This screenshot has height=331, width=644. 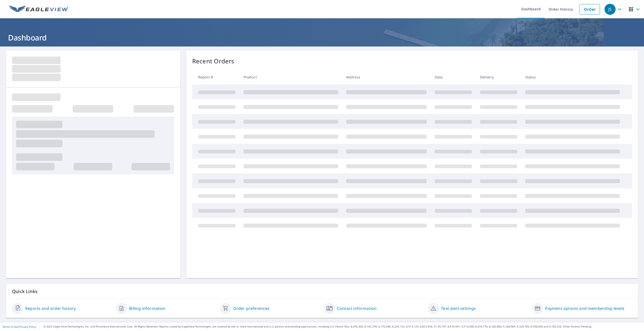 What do you see at coordinates (147, 308) in the screenshot?
I see `a: Billing information` at bounding box center [147, 308].